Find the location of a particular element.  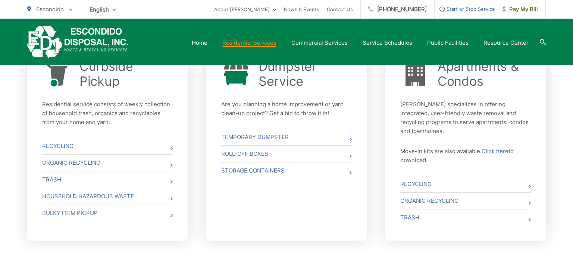

a: News & Events is located at coordinates (302, 9).